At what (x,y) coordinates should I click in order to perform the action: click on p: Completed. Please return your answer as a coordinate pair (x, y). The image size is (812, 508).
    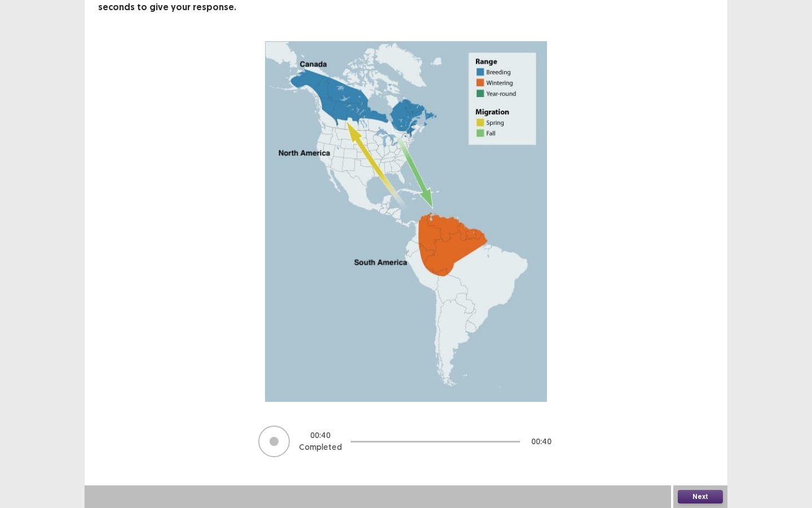
    Looking at the image, I should click on (320, 447).